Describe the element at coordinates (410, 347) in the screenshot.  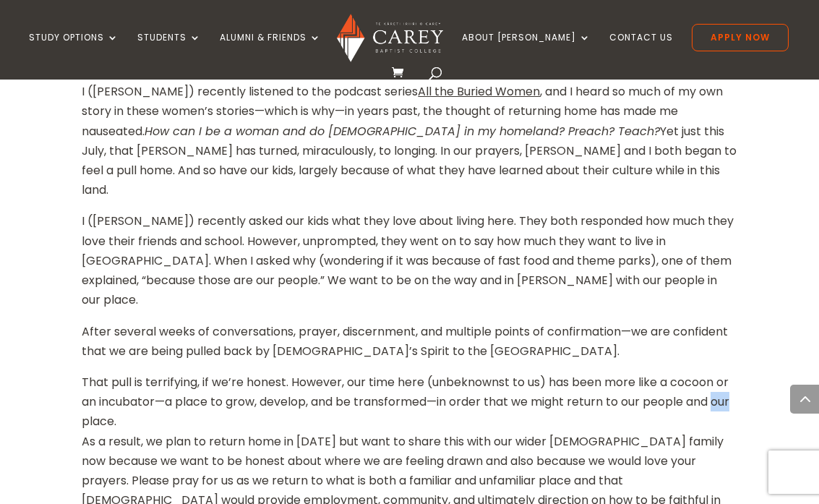
I see `p: After several weeks of conversations, prayer, discernment, and multiple points of confirmation—we...` at that location.